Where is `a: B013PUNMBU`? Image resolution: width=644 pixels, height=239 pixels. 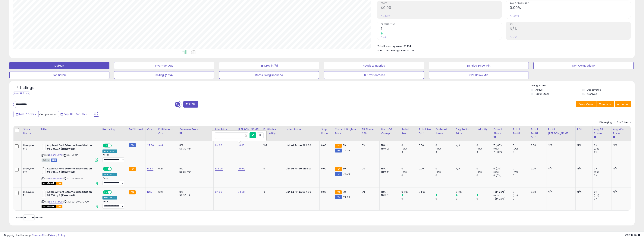
a: B013PUNMBU is located at coordinates (56, 202).